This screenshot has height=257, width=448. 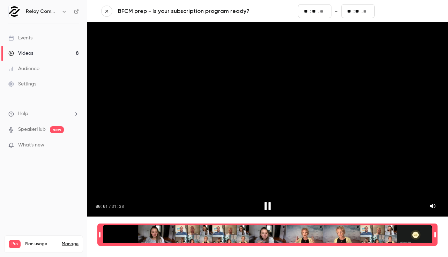 I want to click on span: Pro, so click(x=15, y=244).